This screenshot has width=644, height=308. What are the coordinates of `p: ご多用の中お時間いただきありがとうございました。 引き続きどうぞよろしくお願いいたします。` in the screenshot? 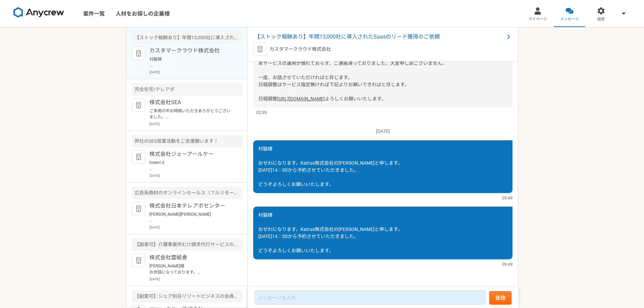 It's located at (191, 114).